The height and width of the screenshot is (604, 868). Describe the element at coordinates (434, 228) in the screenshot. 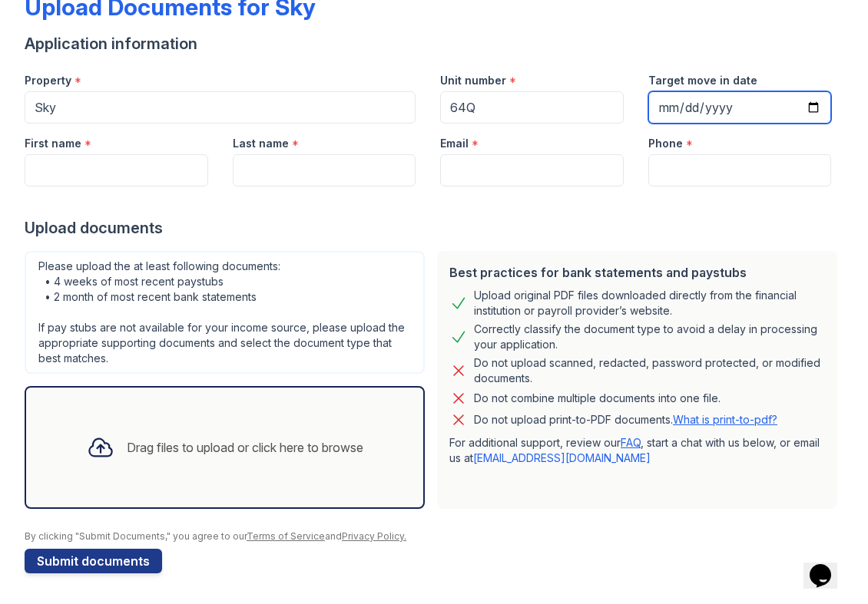

I see `div: Upload documents` at that location.